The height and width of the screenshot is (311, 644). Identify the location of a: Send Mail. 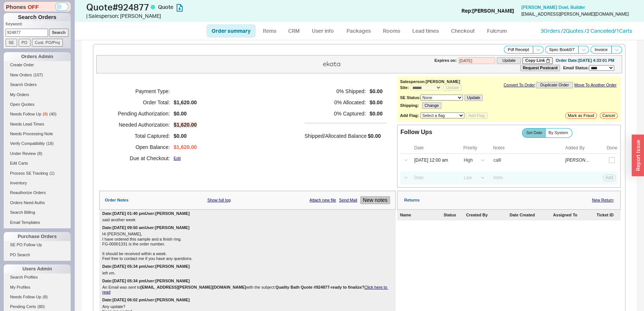
(348, 200).